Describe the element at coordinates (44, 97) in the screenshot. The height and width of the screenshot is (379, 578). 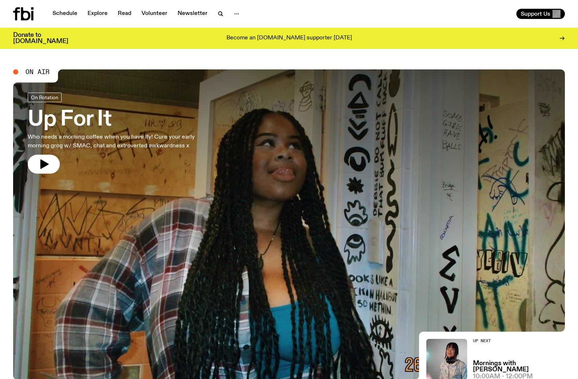
I see `span: On Rotation` at that location.